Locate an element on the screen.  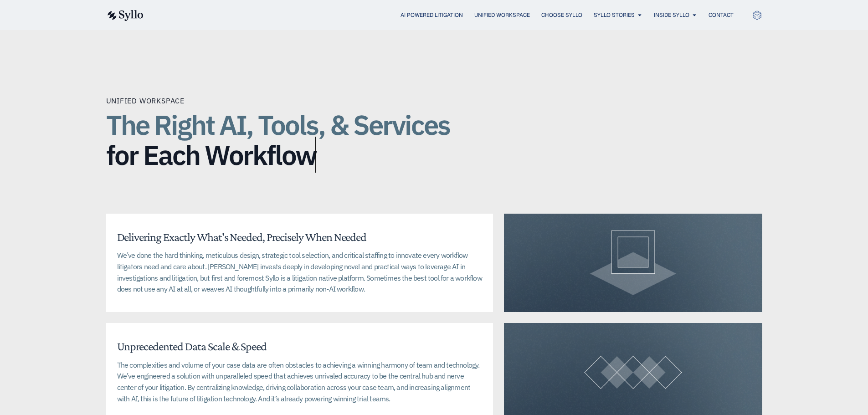
a: Unified Workspace is located at coordinates (502, 15).